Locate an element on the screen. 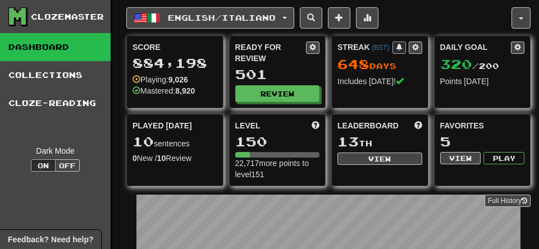 The image size is (539, 249). div: Streak is located at coordinates (365, 47).